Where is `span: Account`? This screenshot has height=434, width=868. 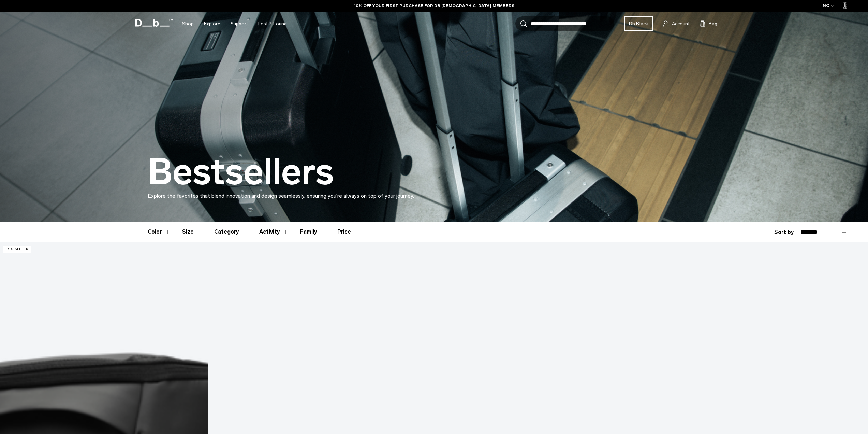
span: Account is located at coordinates (680, 23).